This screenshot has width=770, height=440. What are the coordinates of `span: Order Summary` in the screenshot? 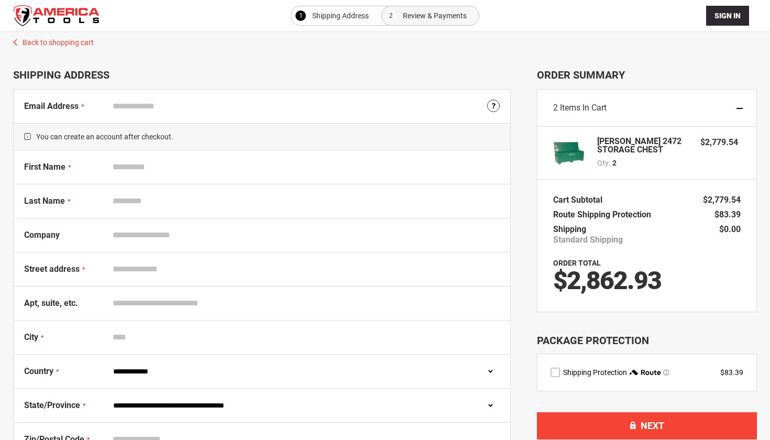 It's located at (647, 75).